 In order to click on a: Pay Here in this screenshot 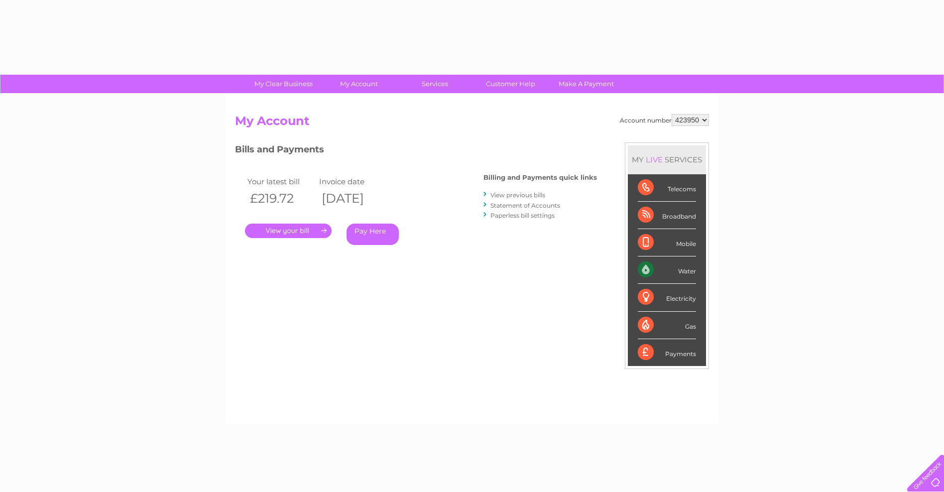, I will do `click(373, 234)`.